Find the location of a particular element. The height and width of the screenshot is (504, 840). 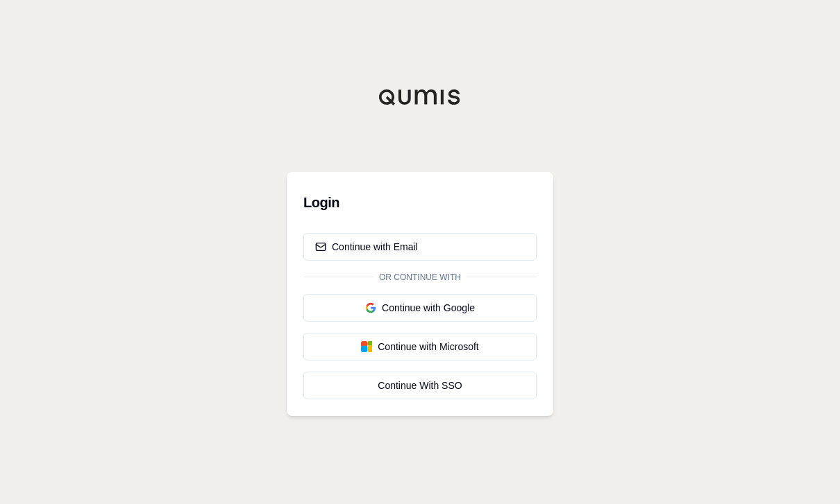

button: Continue with Google is located at coordinates (420, 308).